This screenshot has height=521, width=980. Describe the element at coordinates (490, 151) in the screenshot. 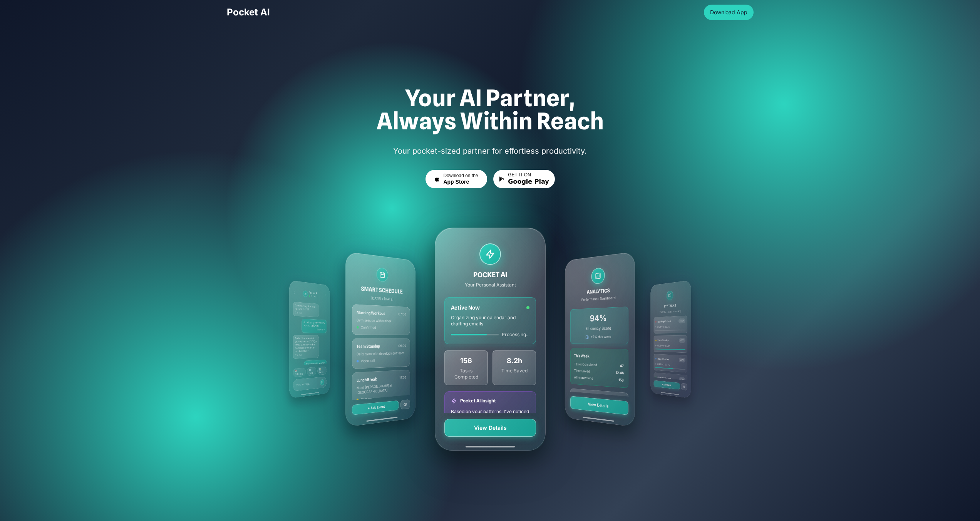

I see `p: Your pocket-sized partner for effortless productivity.` at that location.